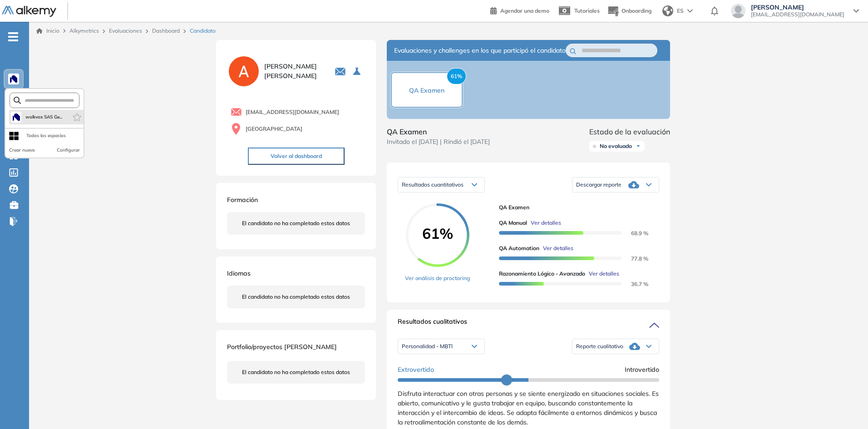 The image size is (868, 429). What do you see at coordinates (680, 11) in the screenshot?
I see `span: ES` at bounding box center [680, 11].